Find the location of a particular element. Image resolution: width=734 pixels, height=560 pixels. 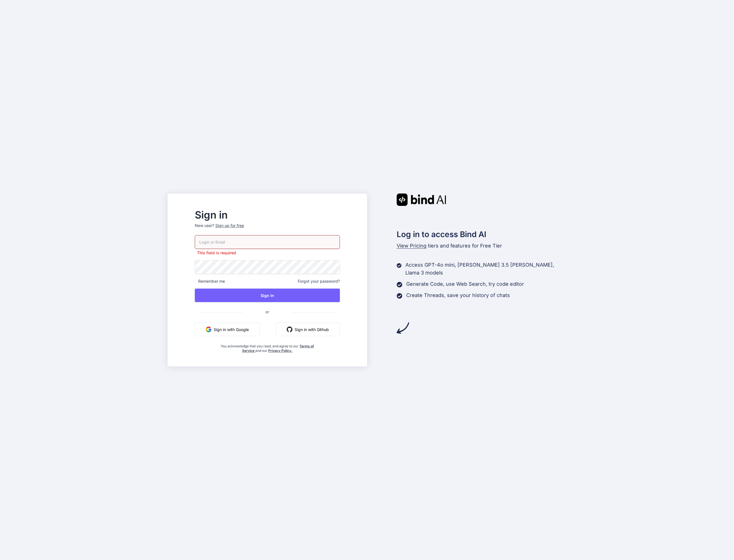

img: arrow is located at coordinates (403, 328).